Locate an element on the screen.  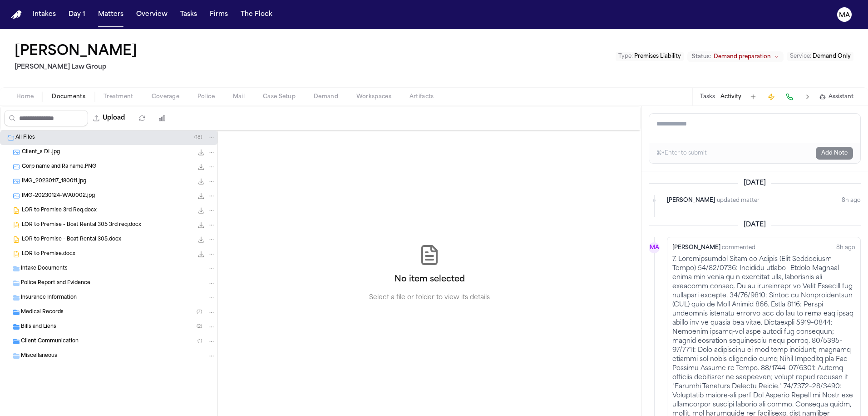
span: Demand preparation is located at coordinates (743, 57).